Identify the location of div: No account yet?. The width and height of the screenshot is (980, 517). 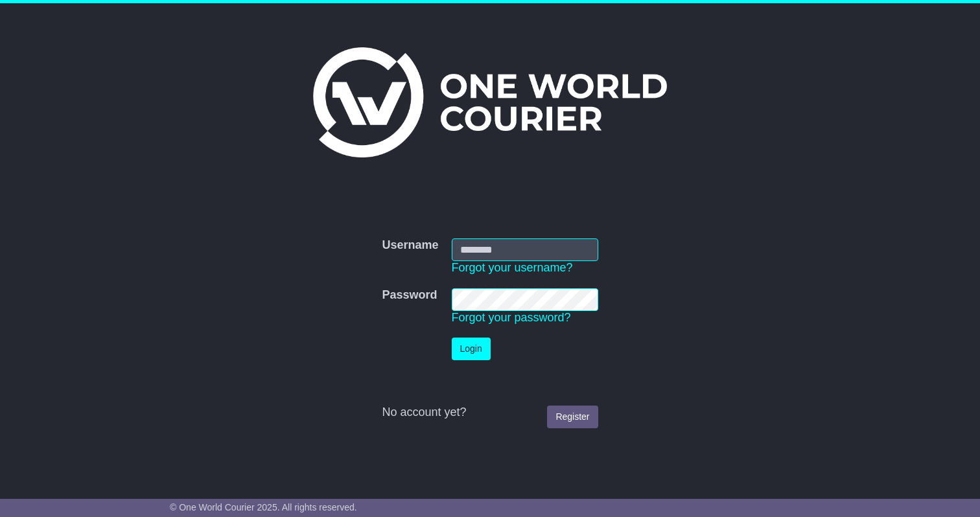
(489, 412).